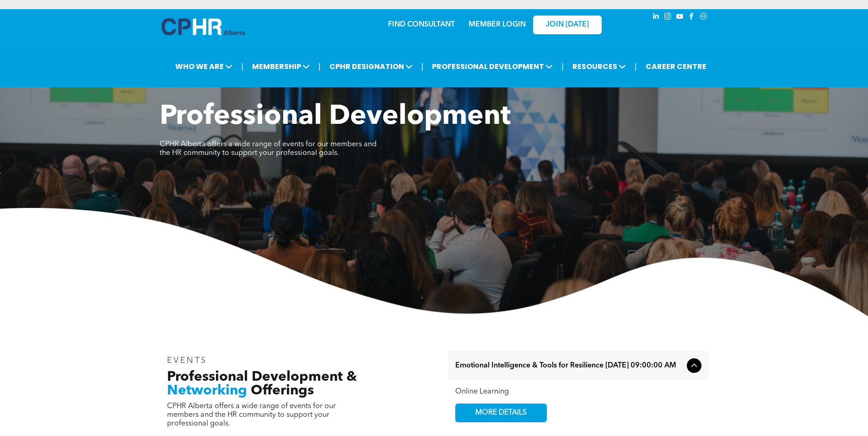 This screenshot has width=868, height=436. Describe the element at coordinates (371, 66) in the screenshot. I see `span: CPHR DESIGNATION` at that location.